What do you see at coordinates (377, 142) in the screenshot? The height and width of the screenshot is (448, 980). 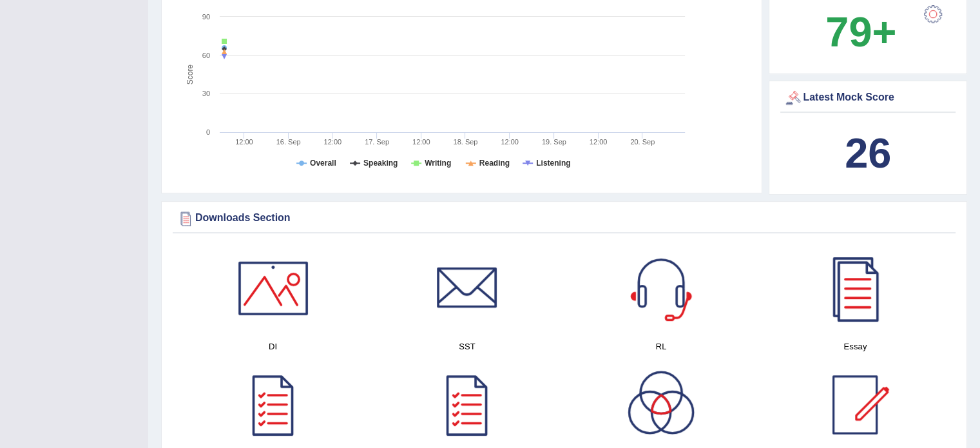 I see `tspan: 17. Sep` at bounding box center [377, 142].